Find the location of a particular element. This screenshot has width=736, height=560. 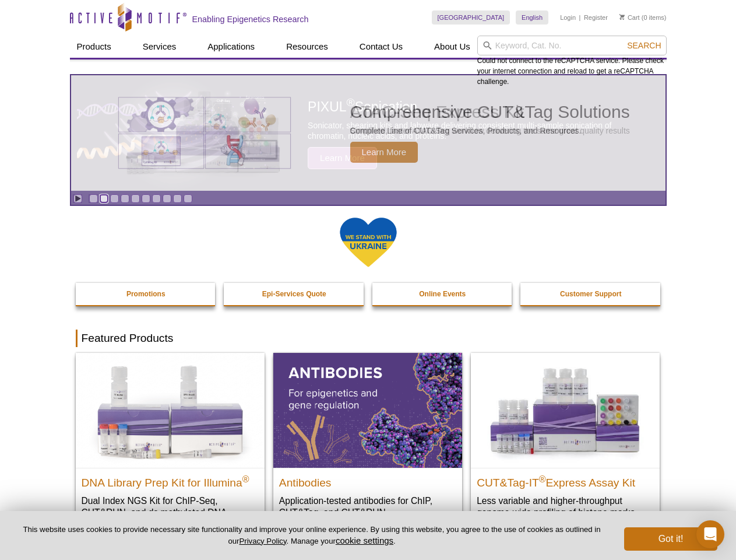

a: Register is located at coordinates (596, 18).